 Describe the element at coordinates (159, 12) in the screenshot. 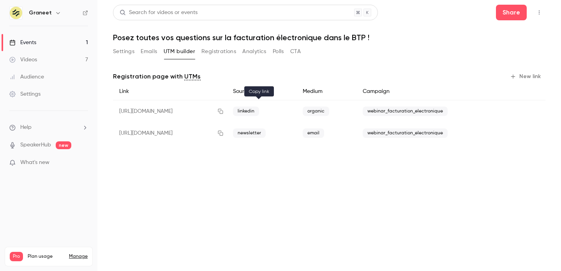

I see `div: Search for videos or events` at that location.